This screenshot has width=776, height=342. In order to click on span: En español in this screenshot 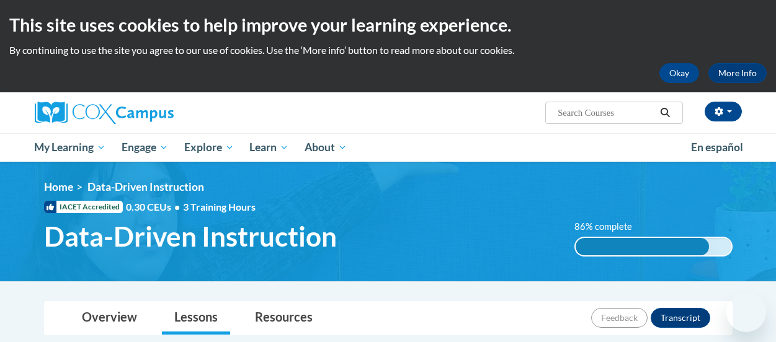, I will do `click(717, 147)`.